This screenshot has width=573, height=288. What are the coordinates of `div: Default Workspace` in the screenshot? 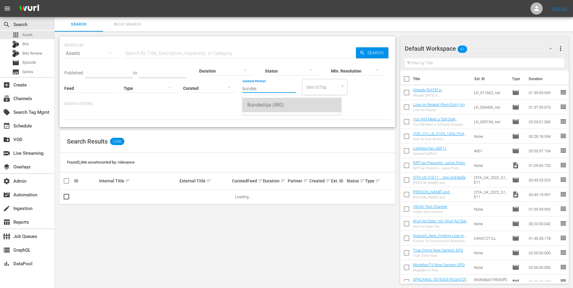 It's located at (481, 48).